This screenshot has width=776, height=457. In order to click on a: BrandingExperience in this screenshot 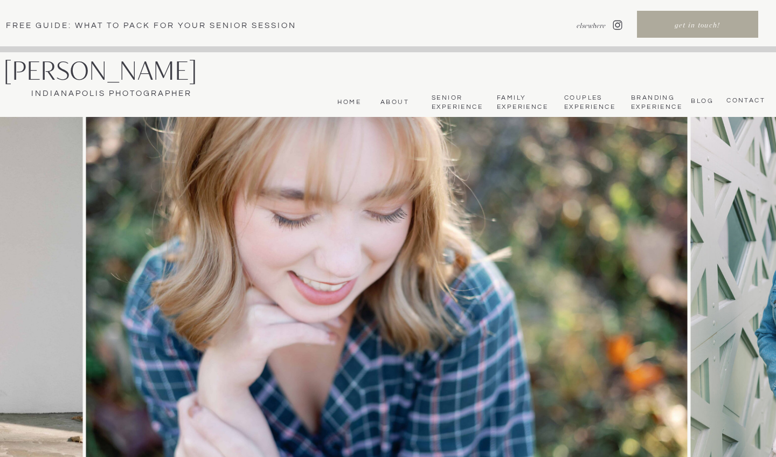, I will do `click(656, 102)`.